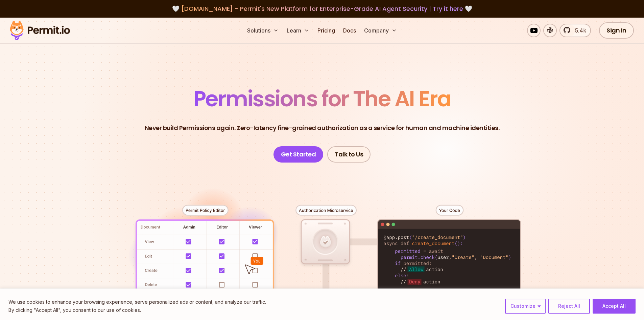  What do you see at coordinates (614, 306) in the screenshot?
I see `button: Accept All` at bounding box center [614, 306].